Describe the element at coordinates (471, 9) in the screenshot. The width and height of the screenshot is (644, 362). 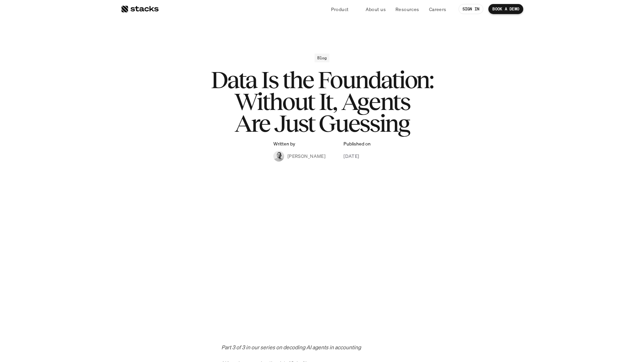
I see `p: SIGN IN` at that location.